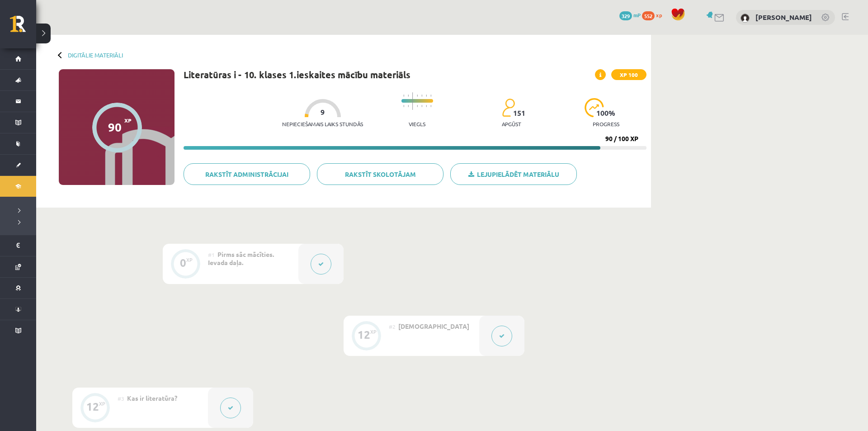 This screenshot has width=868, height=431. I want to click on p: Viegls, so click(417, 124).